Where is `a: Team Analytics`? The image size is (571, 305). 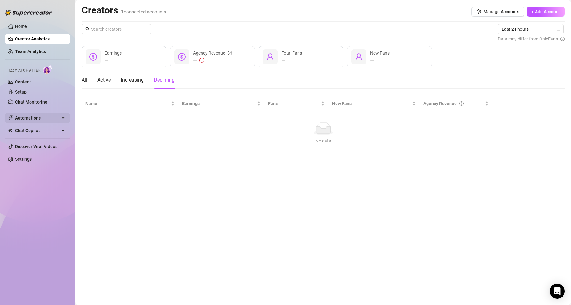 a: Team Analytics is located at coordinates (30, 51).